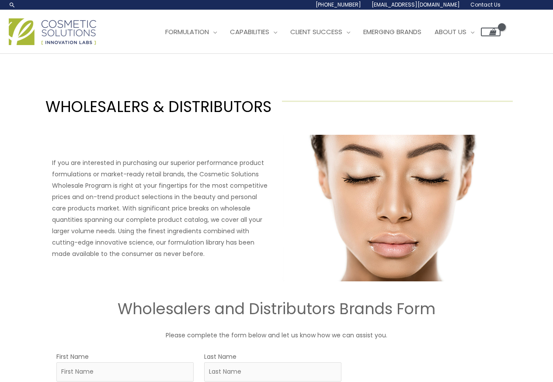 The image size is (553, 382). I want to click on label: First Name, so click(73, 356).